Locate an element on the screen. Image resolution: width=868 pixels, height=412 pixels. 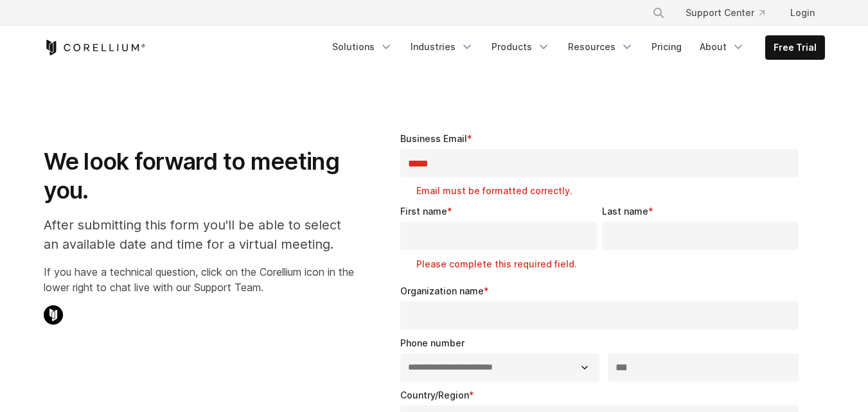
img: Corellium Chat Icon is located at coordinates (54, 315).